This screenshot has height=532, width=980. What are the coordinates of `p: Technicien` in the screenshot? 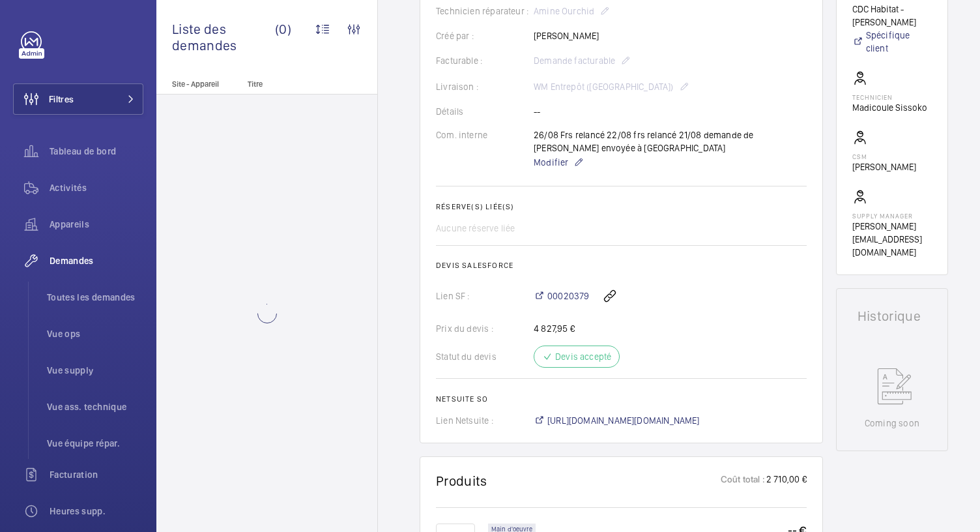 It's located at (890, 97).